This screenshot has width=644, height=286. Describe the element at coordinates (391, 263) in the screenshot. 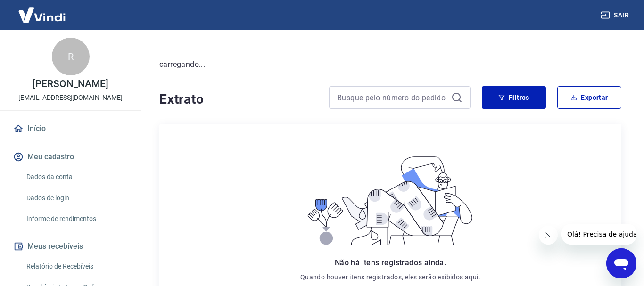

I see `span: Não há itens registrados ainda.` at that location.